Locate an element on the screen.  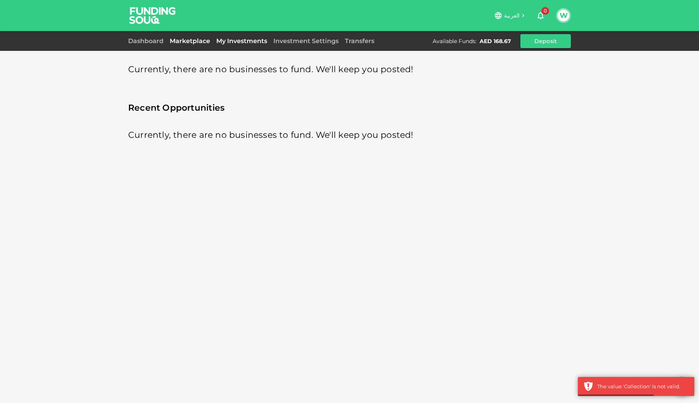
span: 0 is located at coordinates (545, 11).